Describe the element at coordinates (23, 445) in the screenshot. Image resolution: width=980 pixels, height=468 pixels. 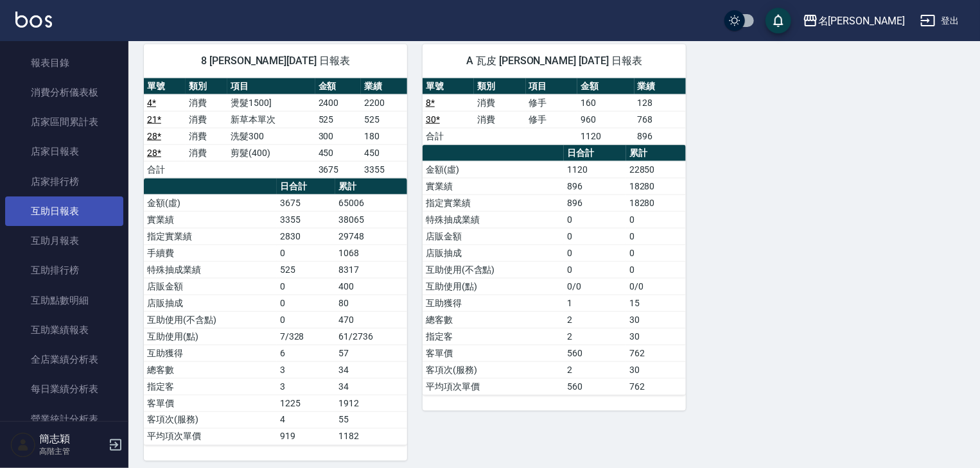
I see `img: Person` at that location.